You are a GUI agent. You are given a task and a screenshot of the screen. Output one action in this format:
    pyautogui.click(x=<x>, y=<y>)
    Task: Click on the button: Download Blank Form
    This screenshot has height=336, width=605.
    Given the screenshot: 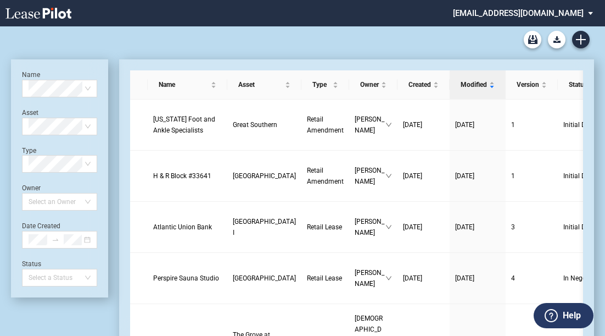 What is the action you would take?
    pyautogui.click(x=557, y=40)
    